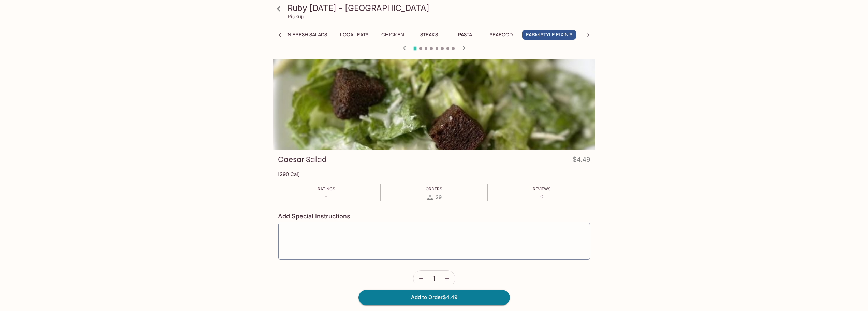 The height and width of the screenshot is (311, 868). Describe the element at coordinates (434, 216) in the screenshot. I see `h4: Add Special Instructions` at that location.